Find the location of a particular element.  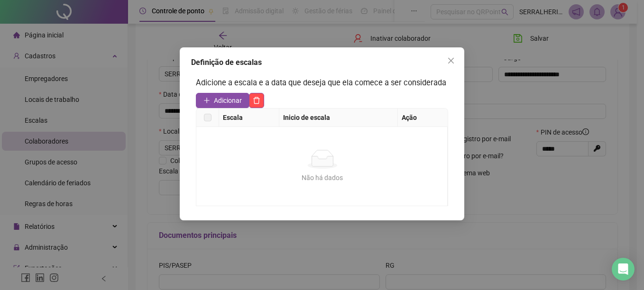

span: close is located at coordinates (451, 61).